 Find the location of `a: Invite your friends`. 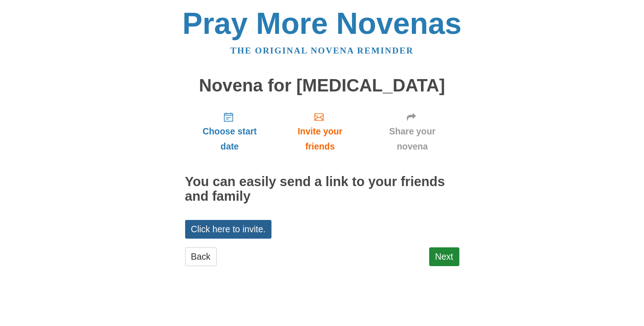

a: Invite your friends is located at coordinates (319, 131).